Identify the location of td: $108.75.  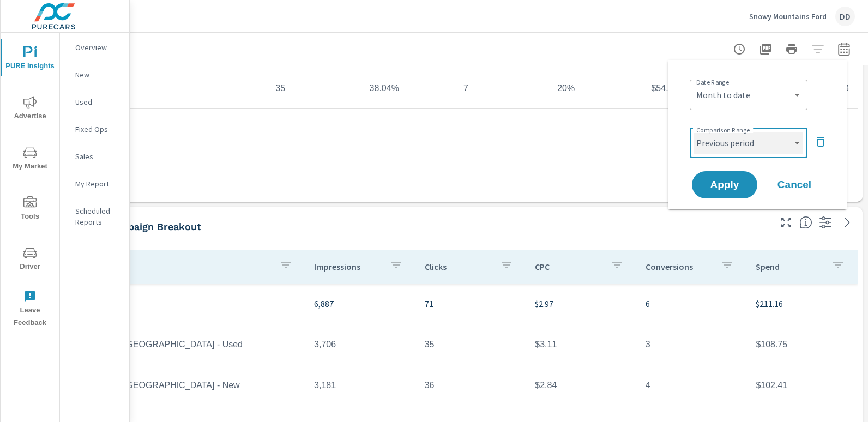
(802, 345).